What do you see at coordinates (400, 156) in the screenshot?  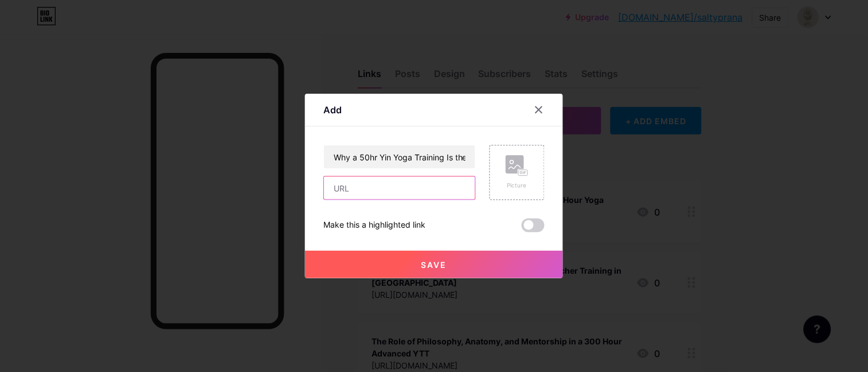 I see `input: Title` at bounding box center [400, 156].